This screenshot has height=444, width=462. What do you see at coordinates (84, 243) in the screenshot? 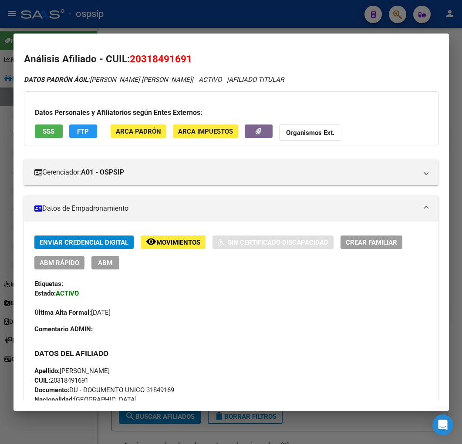
I see `span: Enviar Credencial Digital` at bounding box center [84, 243].